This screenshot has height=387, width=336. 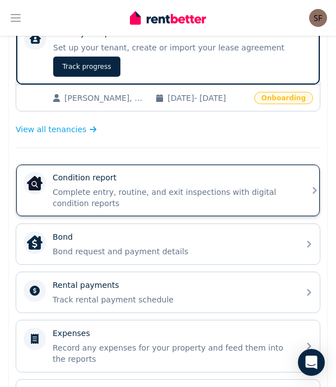 I want to click on a: Tenancy setupSet up your tenant, create or import your lease agreementTrack progress, so click(x=168, y=52).